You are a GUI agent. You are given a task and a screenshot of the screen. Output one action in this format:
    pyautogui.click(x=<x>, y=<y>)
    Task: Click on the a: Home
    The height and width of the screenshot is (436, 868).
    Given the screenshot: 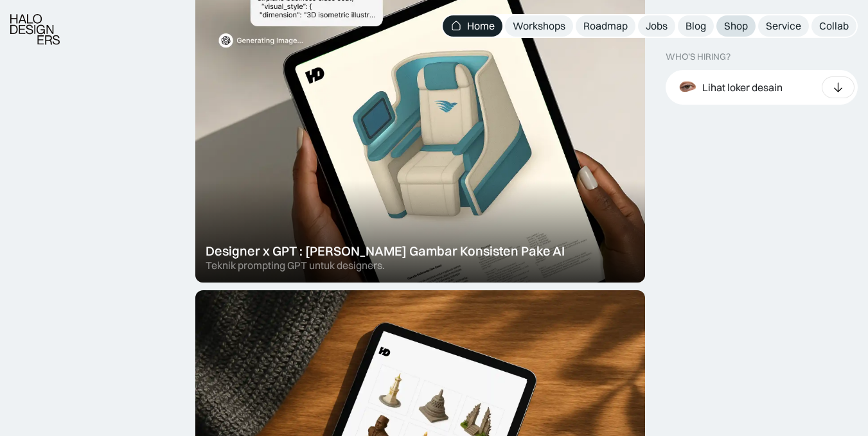 What is the action you would take?
    pyautogui.click(x=472, y=26)
    